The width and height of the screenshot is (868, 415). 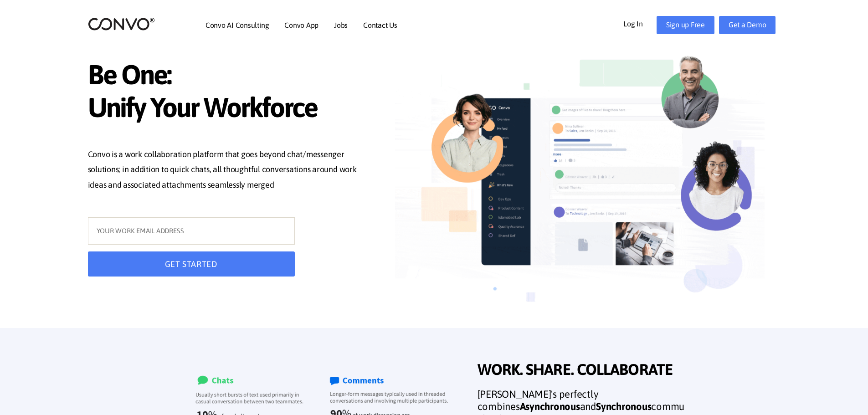 What do you see at coordinates (748, 25) in the screenshot?
I see `a: Get a Demo` at bounding box center [748, 25].